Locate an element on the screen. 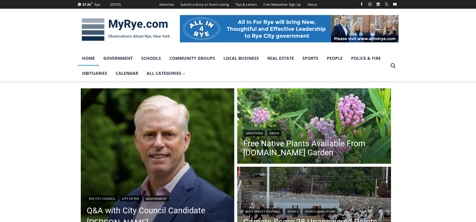 Image resolution: width=476 pixels, height=222 pixels. a: Schools is located at coordinates (151, 58).